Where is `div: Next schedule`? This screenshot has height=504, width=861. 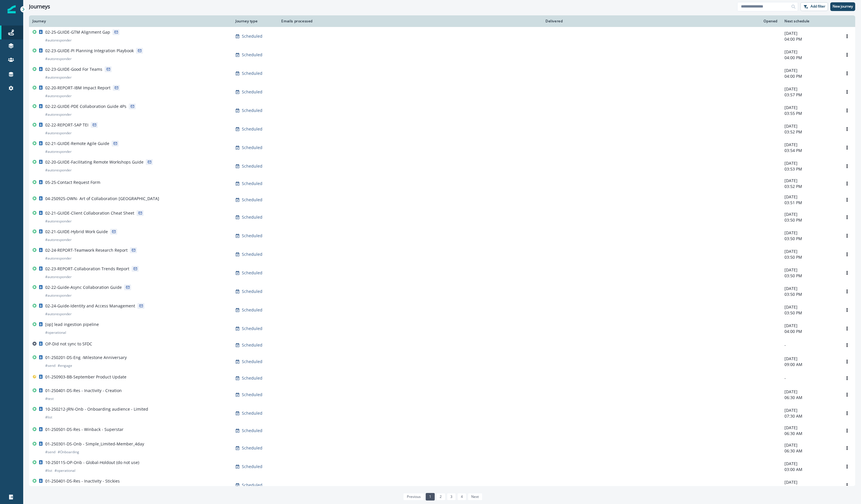 div: Next schedule is located at coordinates (810, 22).